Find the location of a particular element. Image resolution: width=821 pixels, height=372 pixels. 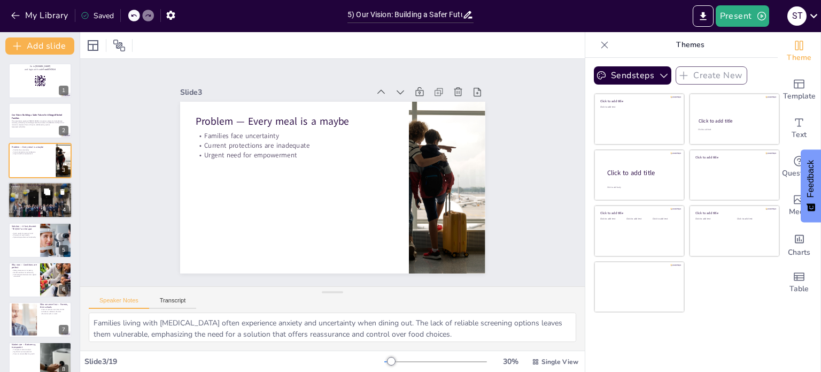

div: 30 % is located at coordinates (511, 361).